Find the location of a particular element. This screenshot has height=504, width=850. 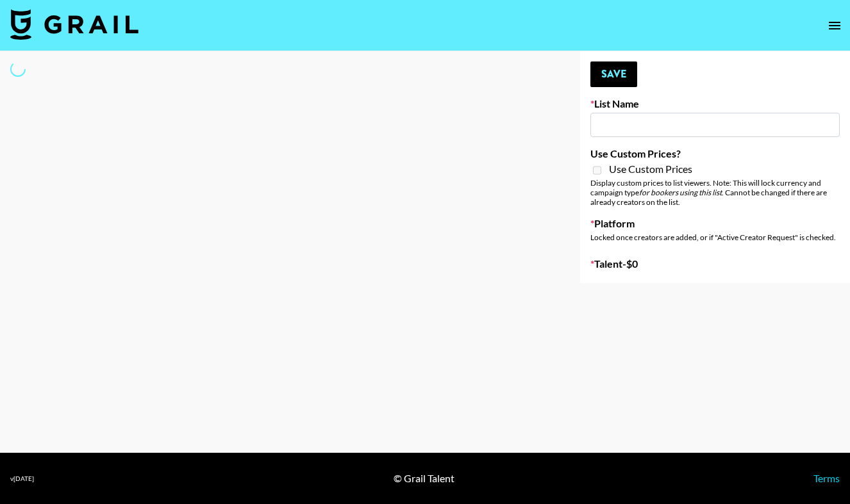

label: Platform is located at coordinates (715, 224).